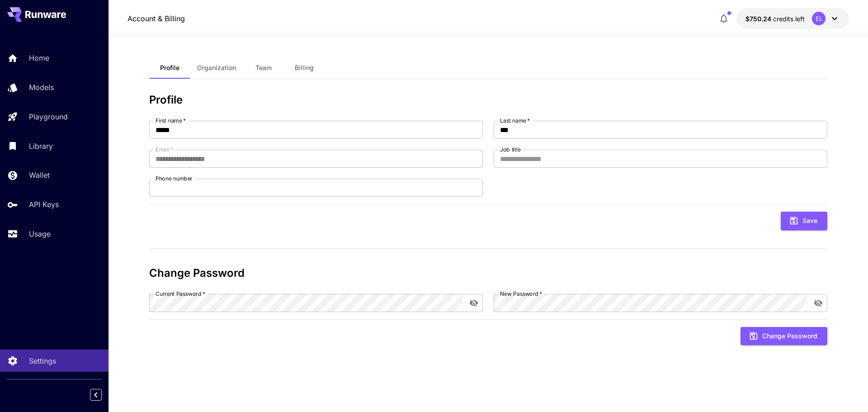 The width and height of the screenshot is (868, 412). Describe the element at coordinates (39, 58) in the screenshot. I see `p: Home` at that location.